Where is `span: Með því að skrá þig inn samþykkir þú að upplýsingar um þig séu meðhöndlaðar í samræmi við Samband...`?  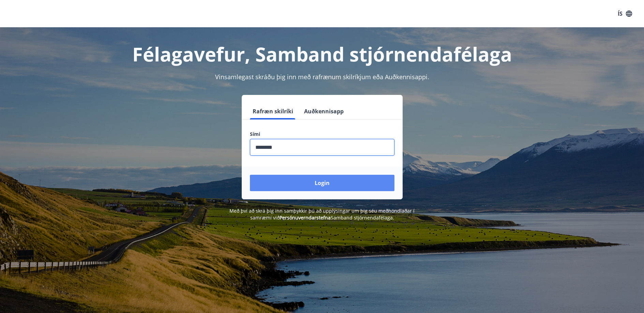
span: Með því að skrá þig inn samþykkir þú að upplýsingar um þig séu meðhöndlaðar í samræmi við Samband... is located at coordinates (322, 214).